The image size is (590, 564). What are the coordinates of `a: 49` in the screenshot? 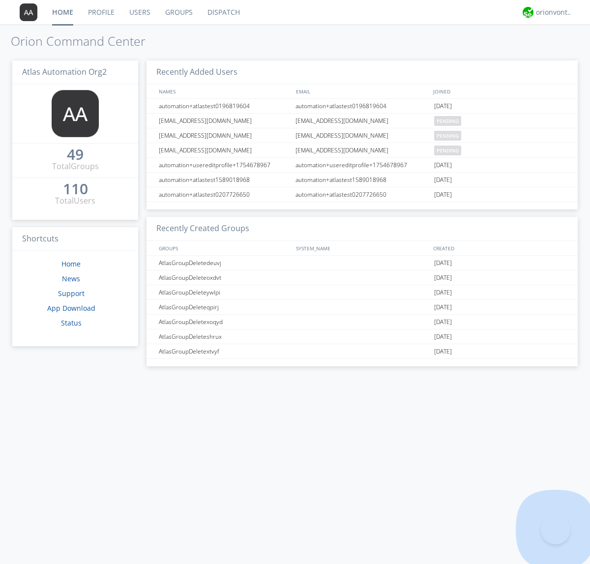 It's located at (75, 155).